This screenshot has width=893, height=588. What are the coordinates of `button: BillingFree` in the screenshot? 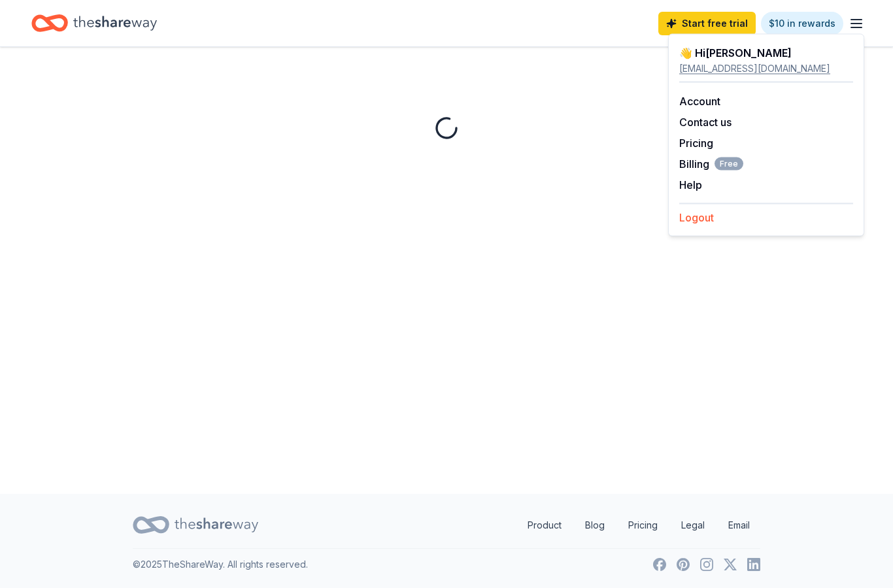 It's located at (711, 164).